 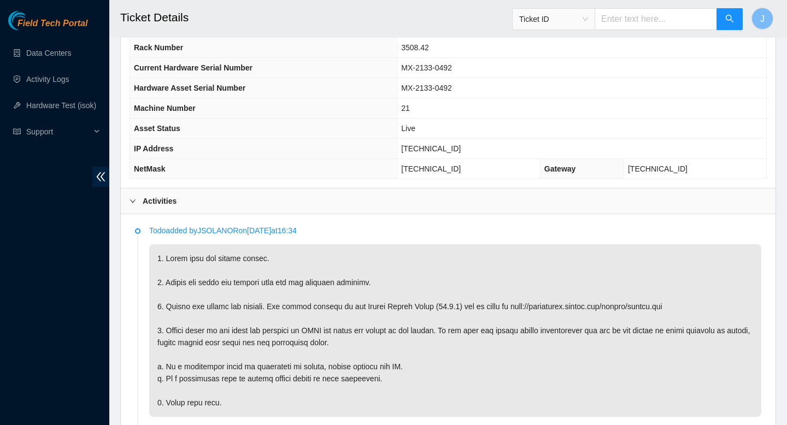 I want to click on span: NetMask, so click(x=150, y=169).